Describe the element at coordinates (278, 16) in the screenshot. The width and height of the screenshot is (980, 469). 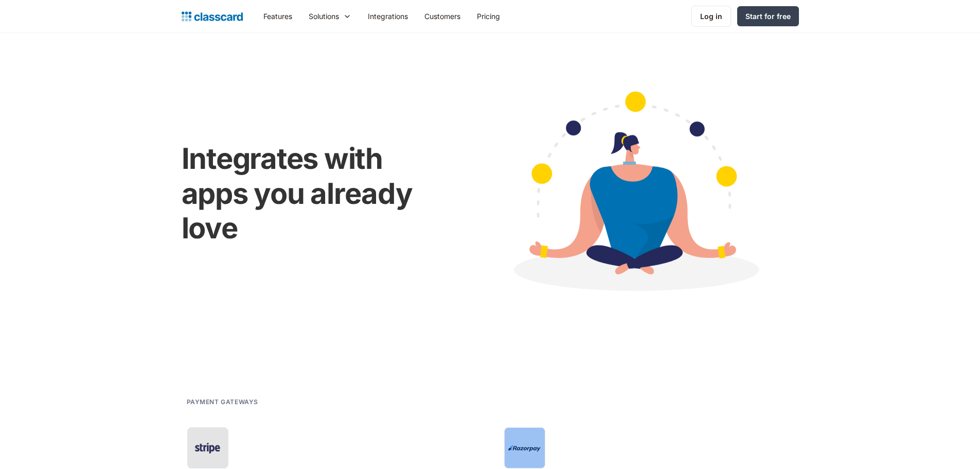
I see `a: Features` at that location.